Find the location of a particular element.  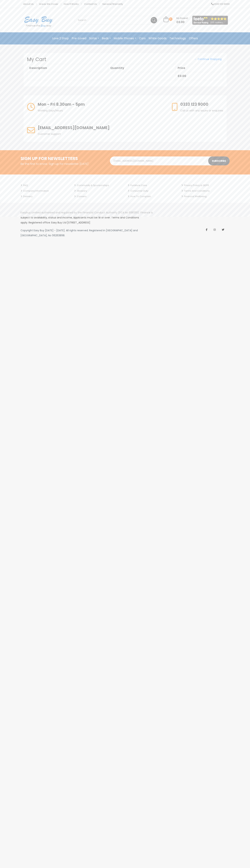

span: 0.00 is located at coordinates (183, 76).